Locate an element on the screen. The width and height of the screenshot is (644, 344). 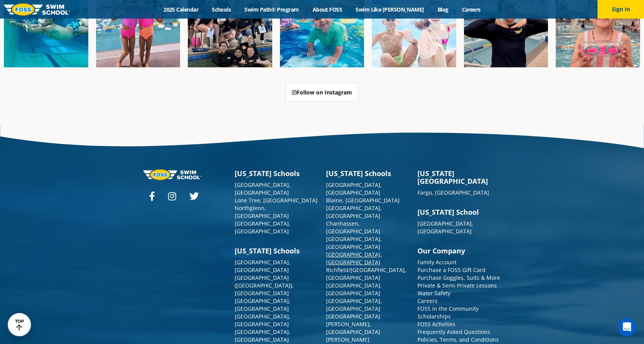
a: Follow on Instagram is located at coordinates (322, 92).